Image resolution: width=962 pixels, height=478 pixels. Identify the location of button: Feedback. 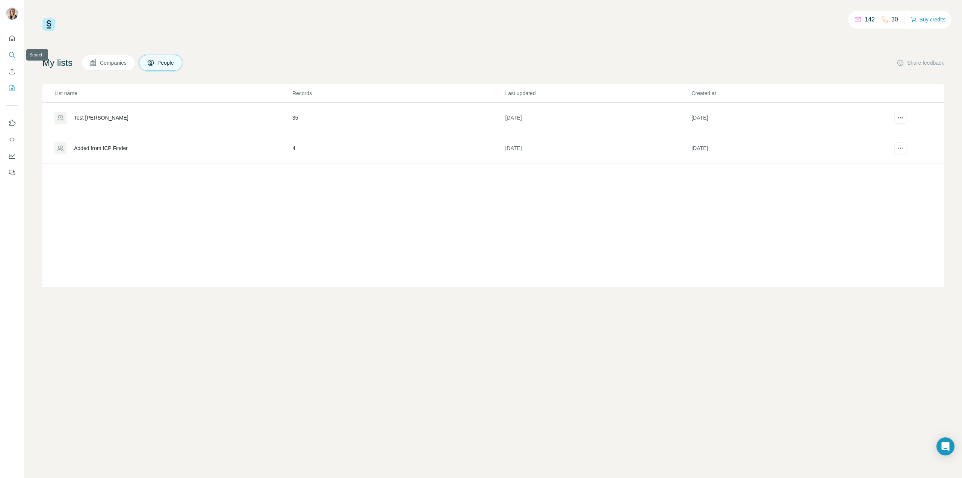
(12, 173).